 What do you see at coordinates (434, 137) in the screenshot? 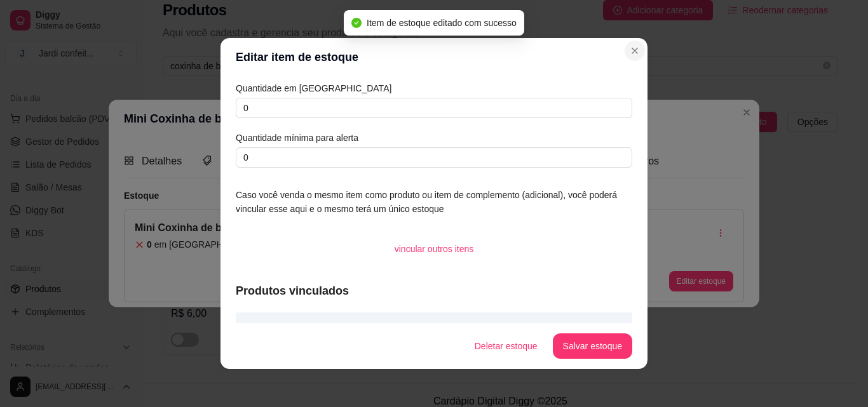
I see `article: Quantidade mínima para alerta` at bounding box center [434, 137].